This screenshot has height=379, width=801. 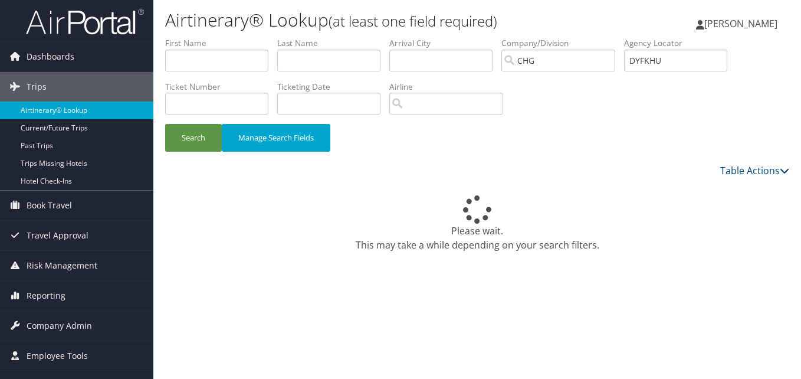 I want to click on img: airportal-logo.png, so click(x=85, y=21).